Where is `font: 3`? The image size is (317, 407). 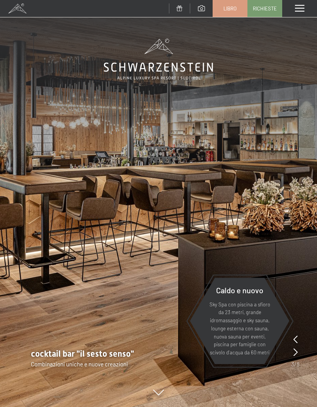
font: 3 is located at coordinates (293, 363).